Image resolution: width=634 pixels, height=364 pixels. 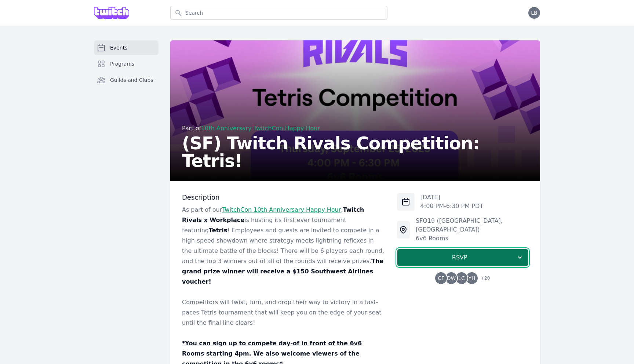 I want to click on a: Events, so click(x=126, y=47).